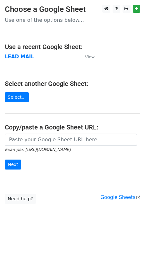 Image resolution: width=145 pixels, height=257 pixels. What do you see at coordinates (72, 9) in the screenshot?
I see `h3: Choose a Google Sheet` at bounding box center [72, 9].